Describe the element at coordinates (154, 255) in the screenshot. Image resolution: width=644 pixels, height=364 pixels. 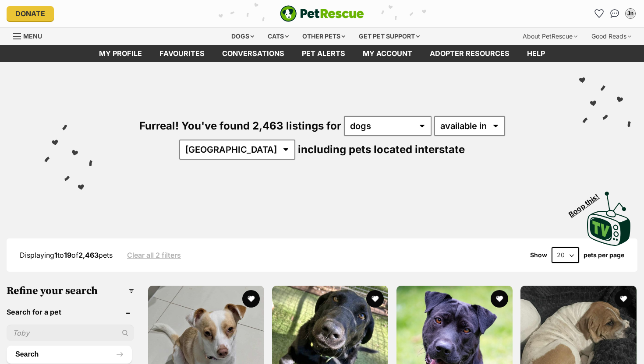
I see `a: Clear all 2 filters` at that location.